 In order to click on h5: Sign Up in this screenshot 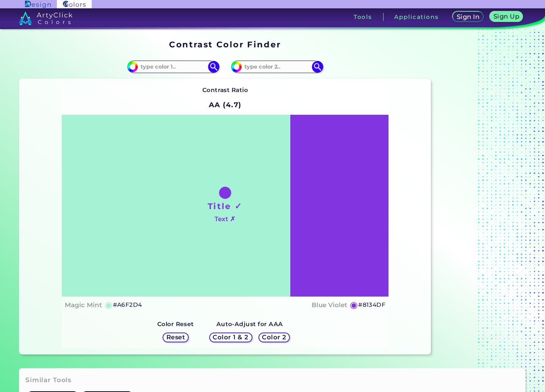, I will do `click(506, 16)`.